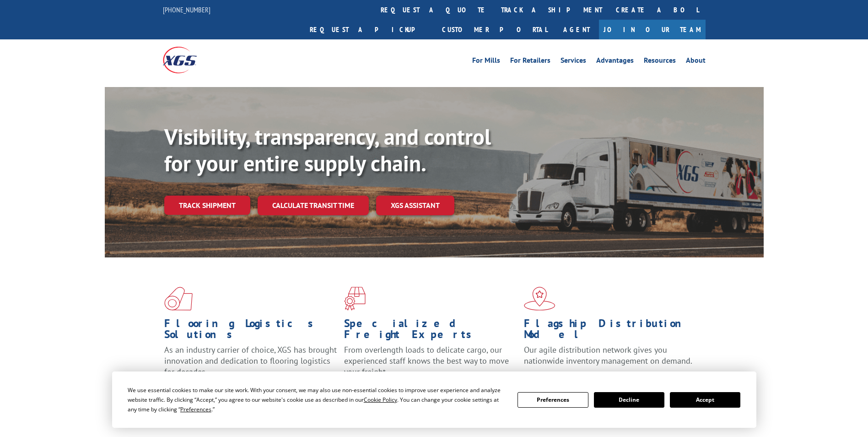 The width and height of the screenshot is (868, 437). I want to click on a: For Retailers, so click(530, 62).